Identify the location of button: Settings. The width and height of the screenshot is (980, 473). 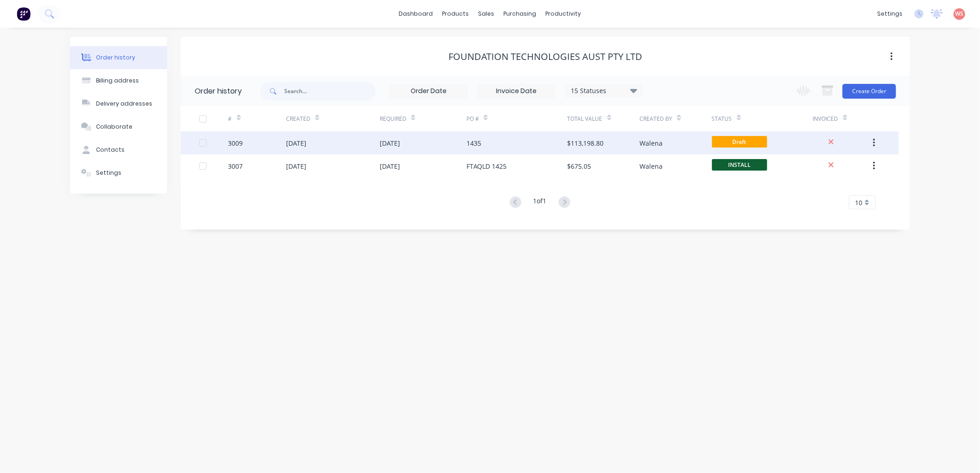
(119, 173).